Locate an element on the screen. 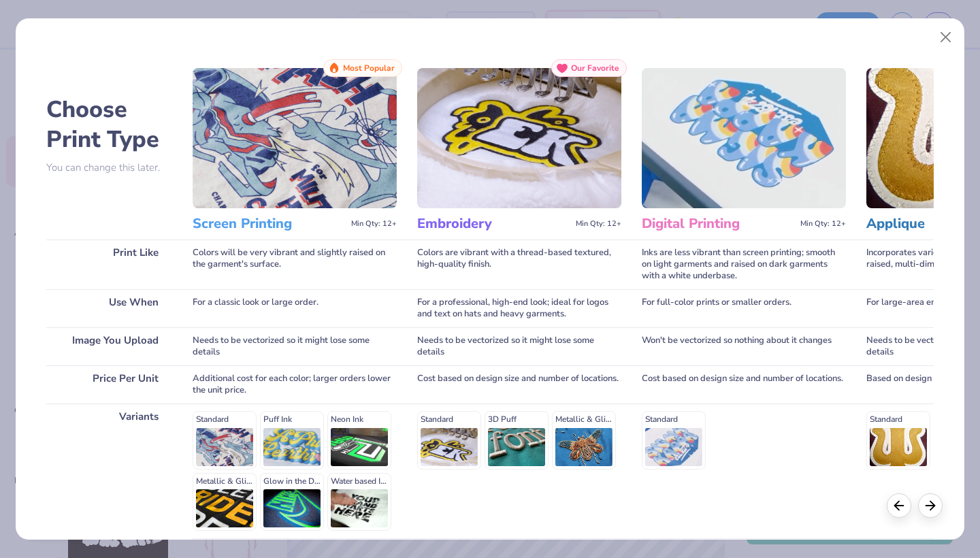 Image resolution: width=980 pixels, height=558 pixels. div: For a professional, high-end look; ideal for logos and text on hats and heavy garments. is located at coordinates (519, 308).